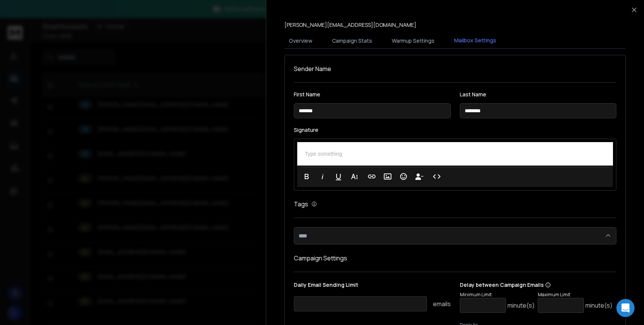 This screenshot has width=644, height=325. I want to click on p: Minimum Limit, so click(497, 295).